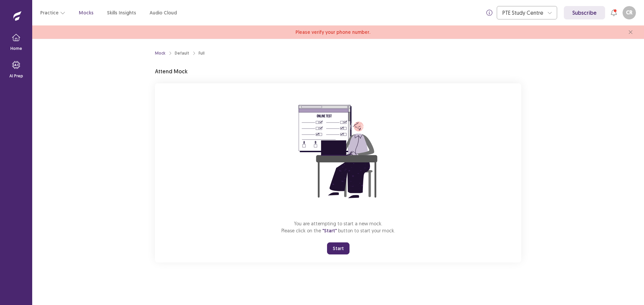 This screenshot has width=644, height=305. What do you see at coordinates (52, 13) in the screenshot?
I see `button: Practice` at bounding box center [52, 13].